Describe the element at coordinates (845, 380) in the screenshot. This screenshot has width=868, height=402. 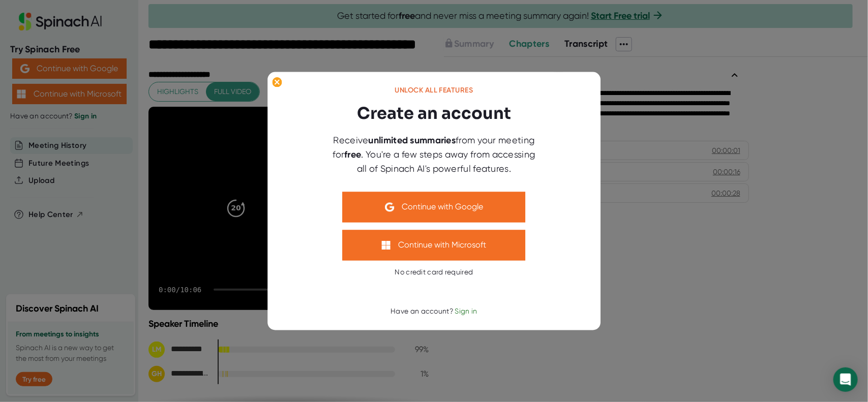
I see `div: Open Intercom Messenger` at that location.